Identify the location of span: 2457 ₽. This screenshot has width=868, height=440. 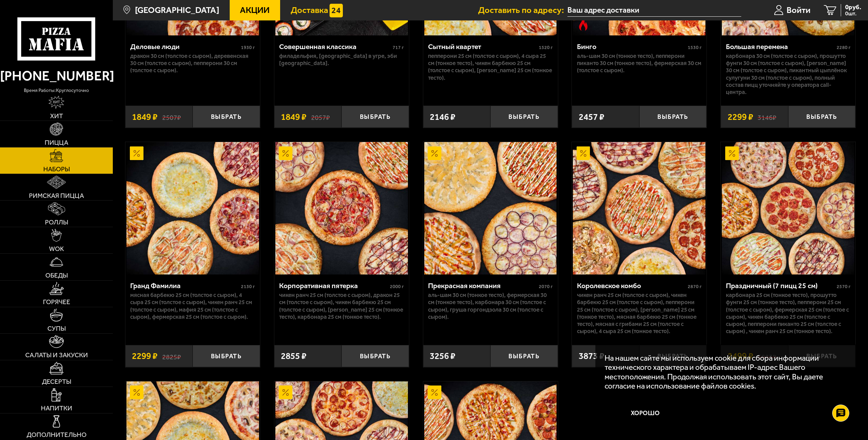
(591, 117).